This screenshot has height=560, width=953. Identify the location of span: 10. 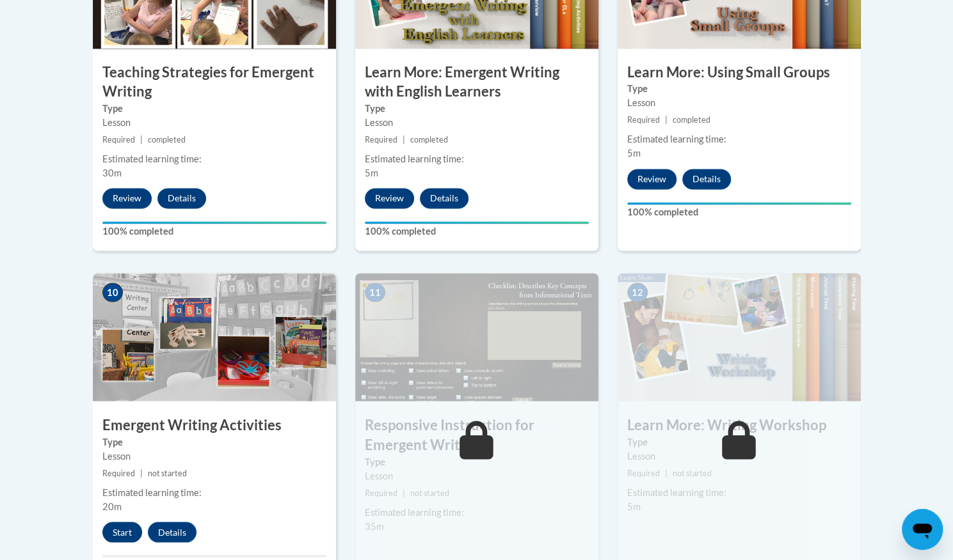
(112, 292).